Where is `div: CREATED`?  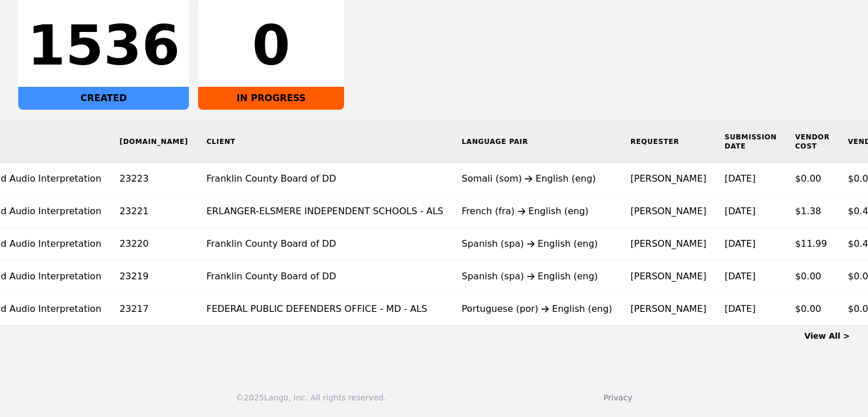
div: CREATED is located at coordinates (103, 98).